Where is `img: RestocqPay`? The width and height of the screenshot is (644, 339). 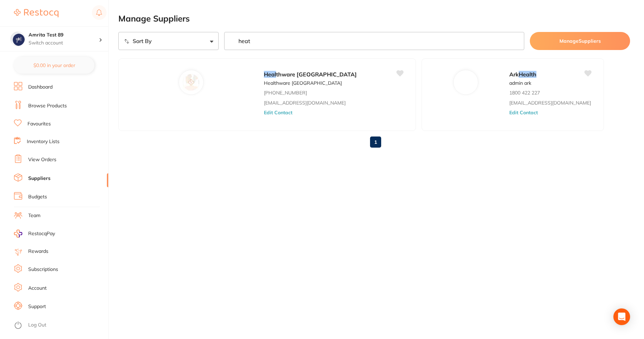
img: RestocqPay is located at coordinates (18, 233).